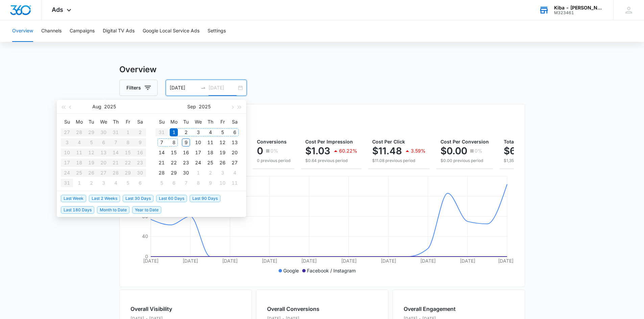 Image resolution: width=644 pixels, height=319 pixels. Describe the element at coordinates (222, 133) in the screenshot. I see `td: 2025-09-05` at that location.